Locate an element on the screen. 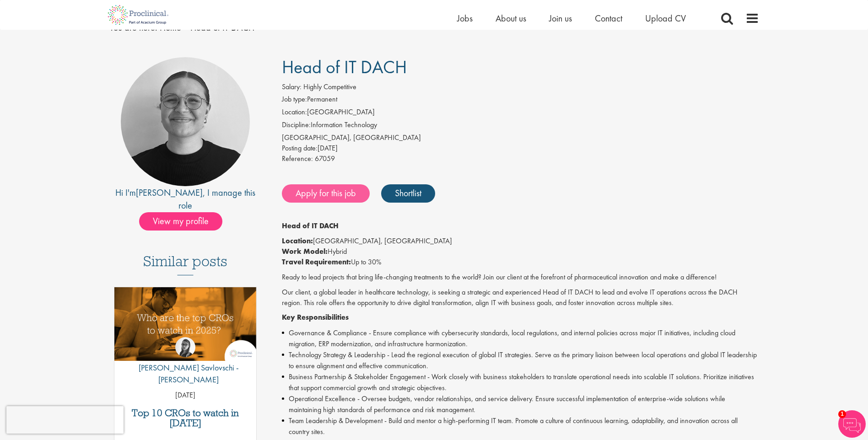 Image resolution: width=868 pixels, height=440 pixels. span: Contact is located at coordinates (608, 19).